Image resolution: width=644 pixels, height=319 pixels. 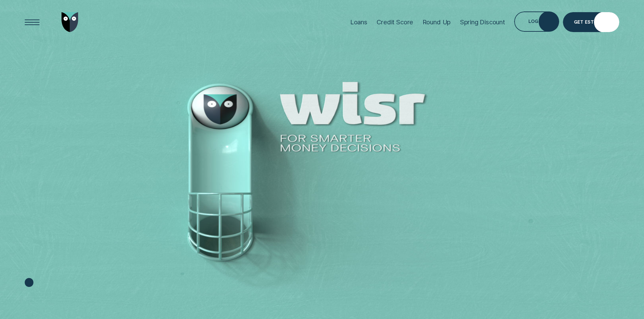 What do you see at coordinates (359, 22) in the screenshot?
I see `div: Loans` at bounding box center [359, 22].